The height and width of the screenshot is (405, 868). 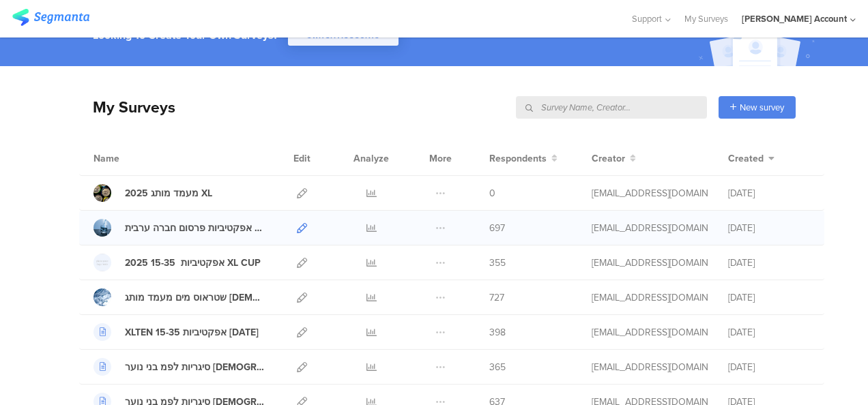 What do you see at coordinates (153, 193) in the screenshot?
I see `a: 2025 מעמד מותג XL` at bounding box center [153, 193].